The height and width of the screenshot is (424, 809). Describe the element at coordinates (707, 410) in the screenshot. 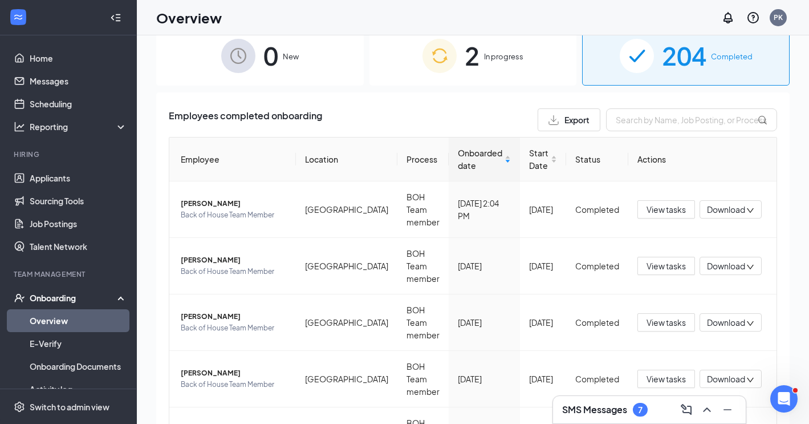

I see `svg: ChevronUp` at that location.